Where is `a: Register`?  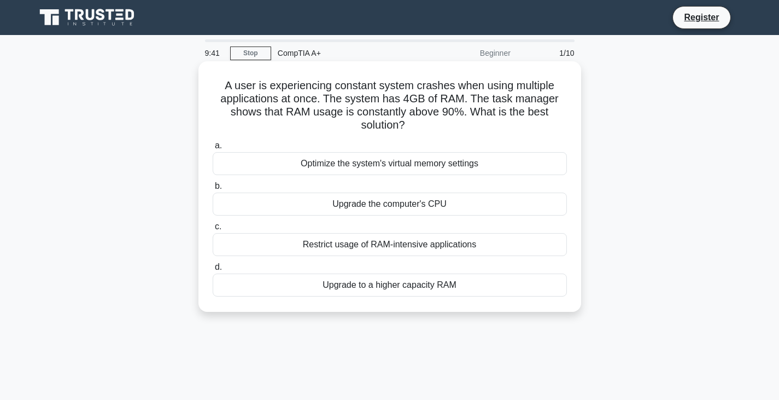
a: Register is located at coordinates (701, 17).